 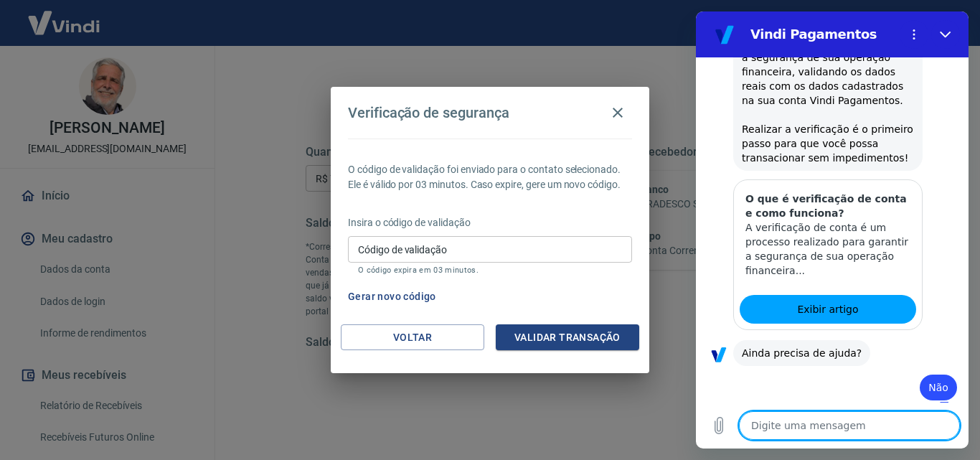 I want to click on button: Validar transação, so click(x=568, y=337).